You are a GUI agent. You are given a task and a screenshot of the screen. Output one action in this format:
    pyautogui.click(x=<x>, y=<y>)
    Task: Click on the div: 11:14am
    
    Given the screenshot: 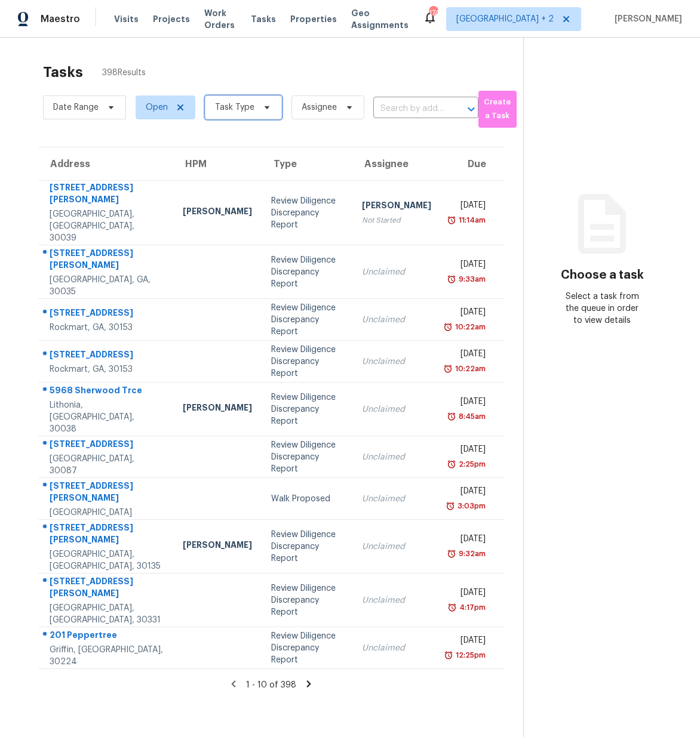 What is the action you would take?
    pyautogui.click(x=471, y=220)
    